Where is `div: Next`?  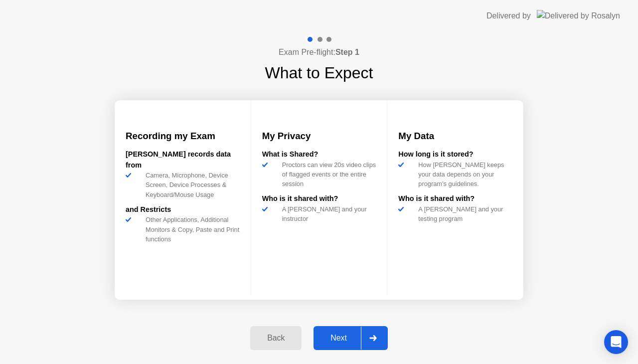 div: Next is located at coordinates (339, 338).